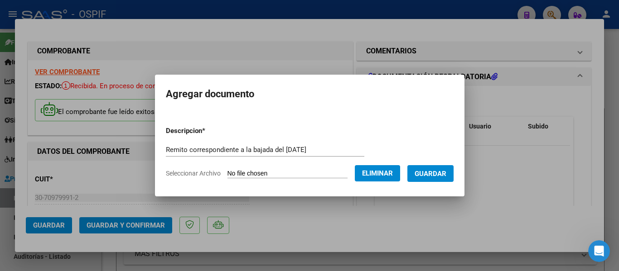  Describe the element at coordinates (377, 174) in the screenshot. I see `button: Eliminar` at that location.